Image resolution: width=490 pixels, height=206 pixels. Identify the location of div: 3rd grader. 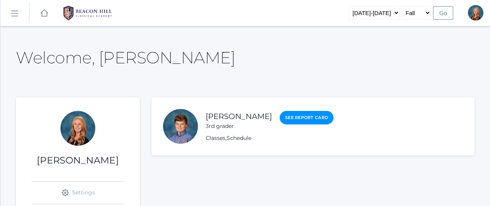
(238, 126).